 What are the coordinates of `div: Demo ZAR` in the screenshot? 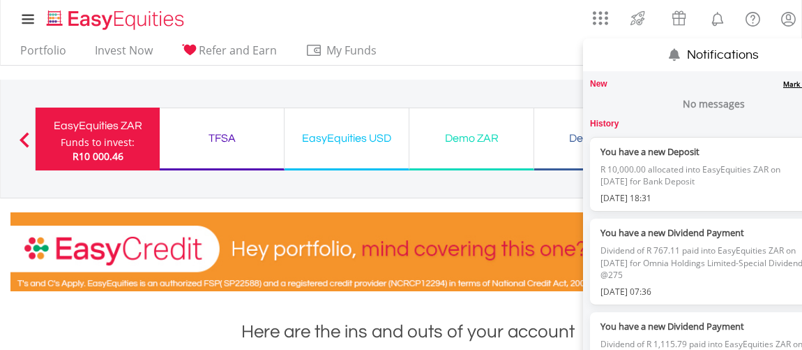 It's located at (472, 138).